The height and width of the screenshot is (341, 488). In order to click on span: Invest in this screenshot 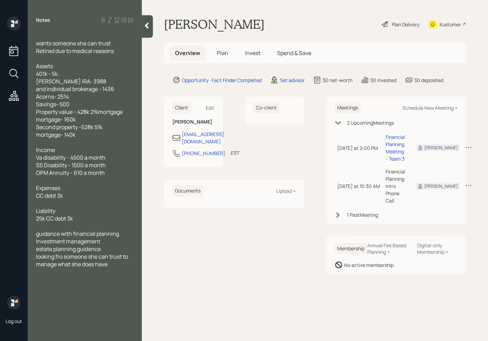, I will do `click(253, 53)`.